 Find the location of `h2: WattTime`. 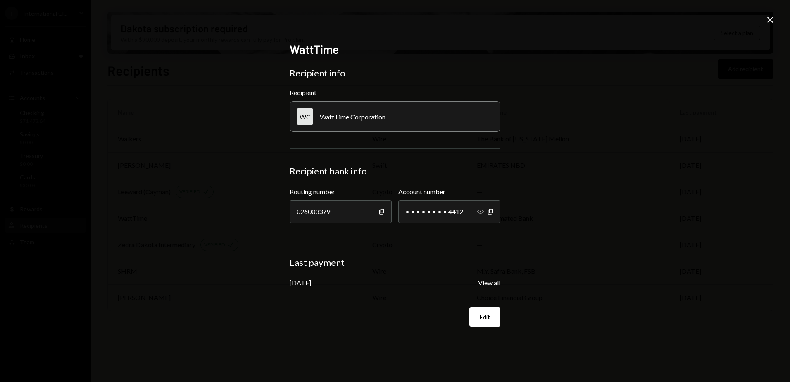

h2: WattTime is located at coordinates (395, 49).